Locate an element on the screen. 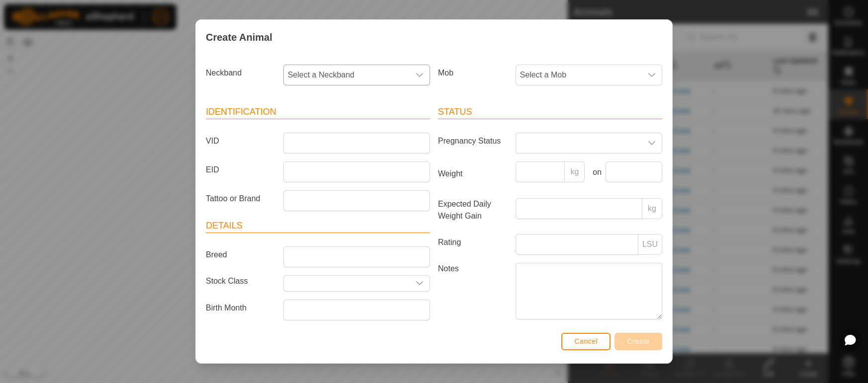 The height and width of the screenshot is (383, 868). header: Details is located at coordinates (318, 226).